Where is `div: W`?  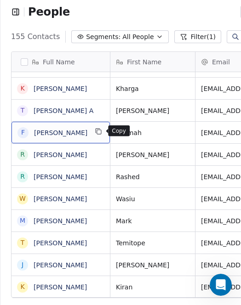 div: W is located at coordinates (23, 199).